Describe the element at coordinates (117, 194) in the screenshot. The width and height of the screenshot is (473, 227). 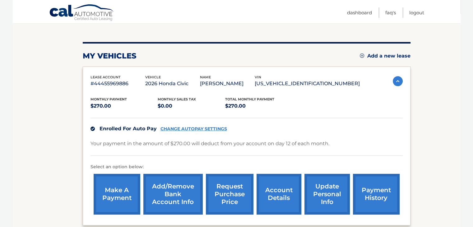
I see `a: make a payment` at that location.